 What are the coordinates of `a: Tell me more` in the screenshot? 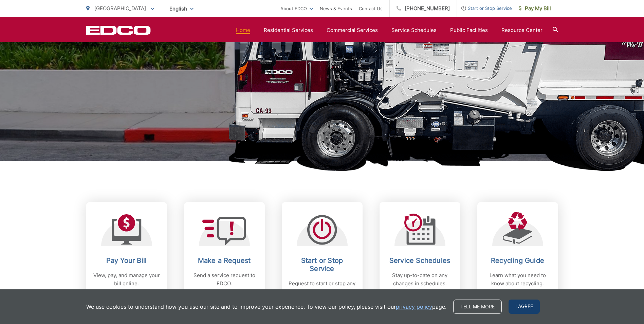 It's located at (477, 307).